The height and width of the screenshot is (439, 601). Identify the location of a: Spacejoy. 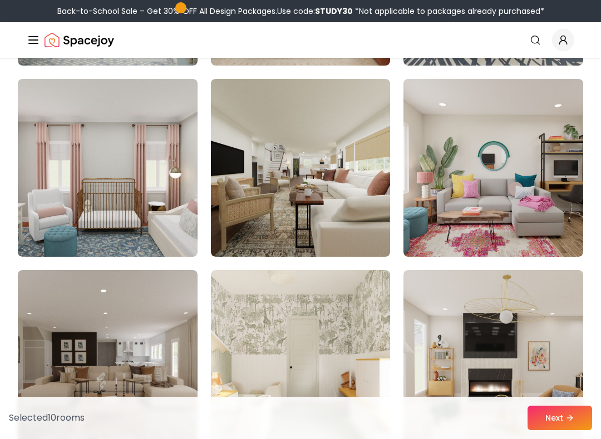
(79, 40).